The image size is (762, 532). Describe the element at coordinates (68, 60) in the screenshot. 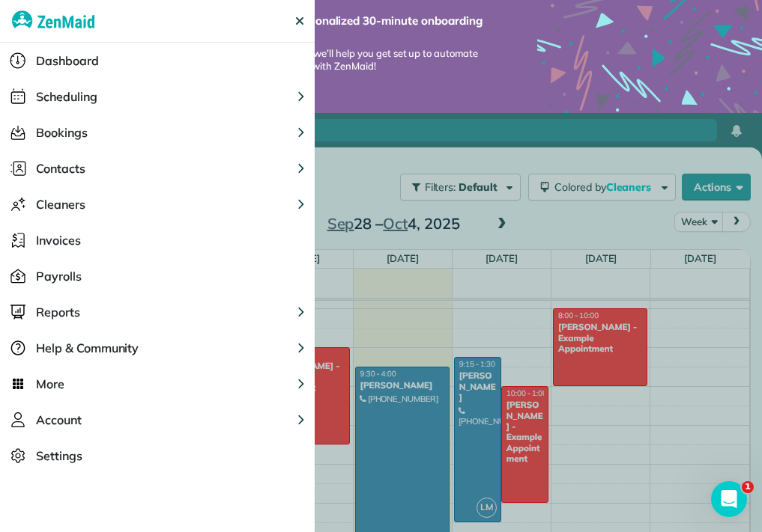

I see `span: Dashboard` at that location.